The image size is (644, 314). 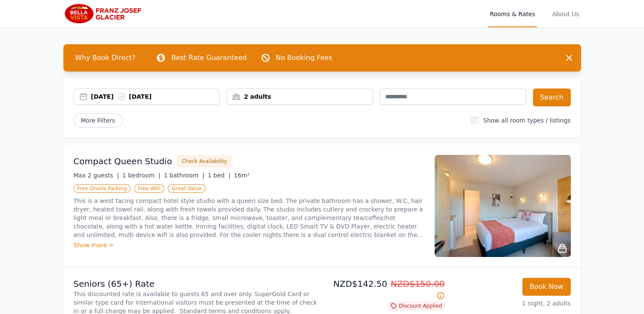 What do you see at coordinates (204, 162) in the screenshot?
I see `button: Check Availability` at bounding box center [204, 162].